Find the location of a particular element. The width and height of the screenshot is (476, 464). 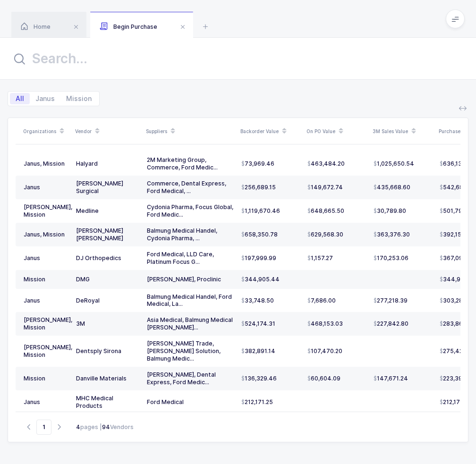

span: Janus is located at coordinates (45, 99).